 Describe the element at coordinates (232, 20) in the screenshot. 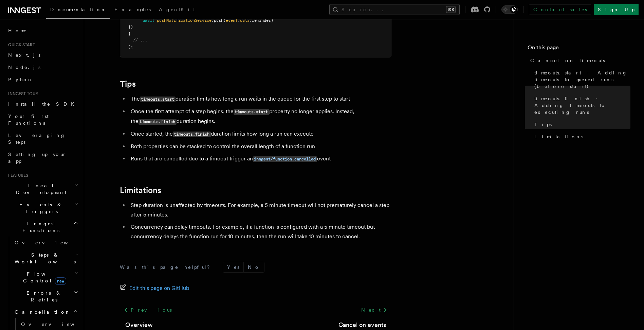

I see `span: event` at that location.